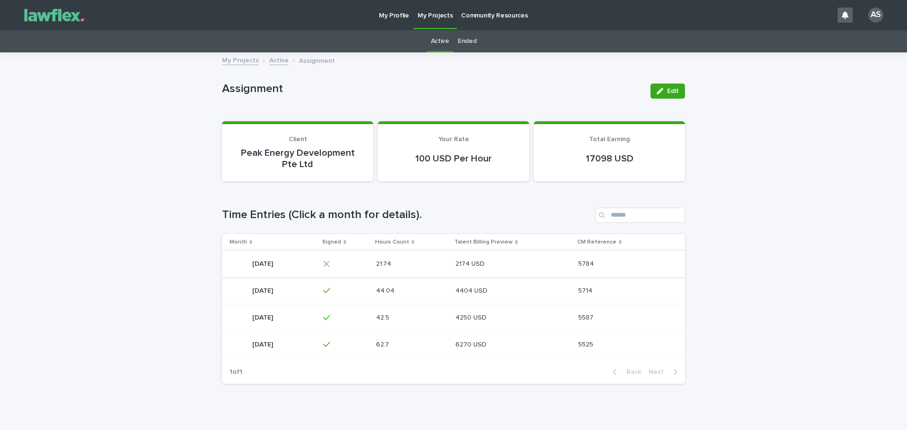 This screenshot has height=430, width=907. Describe the element at coordinates (236, 372) in the screenshot. I see `p: 1 of 1` at that location.